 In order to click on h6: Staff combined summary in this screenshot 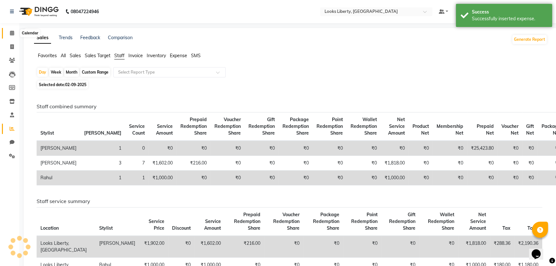, I will do `click(289, 106)`.